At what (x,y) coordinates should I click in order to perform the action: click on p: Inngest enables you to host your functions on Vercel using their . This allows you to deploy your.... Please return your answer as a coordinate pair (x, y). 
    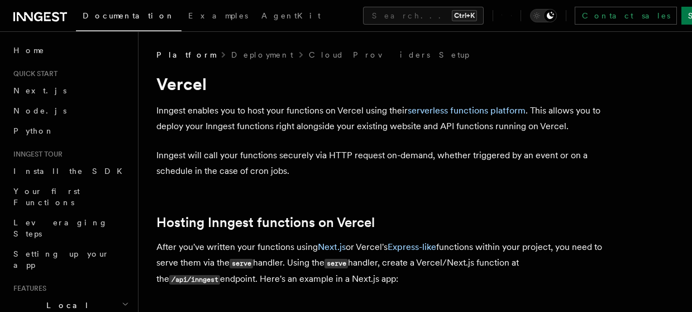
    Looking at the image, I should click on (380, 118).